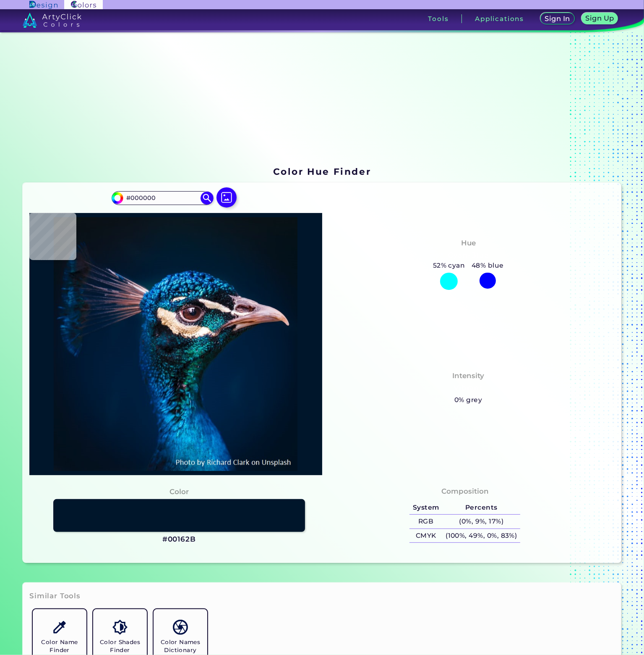 This screenshot has height=655, width=644. Describe the element at coordinates (162, 198) in the screenshot. I see `input: type color..` at that location.